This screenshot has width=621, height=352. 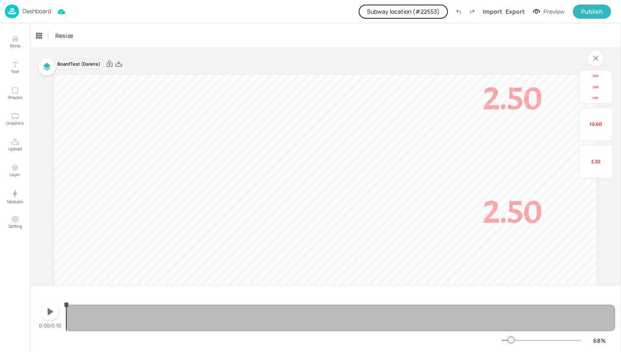 What do you see at coordinates (64, 35) in the screenshot?
I see `span: Resize` at bounding box center [64, 35].